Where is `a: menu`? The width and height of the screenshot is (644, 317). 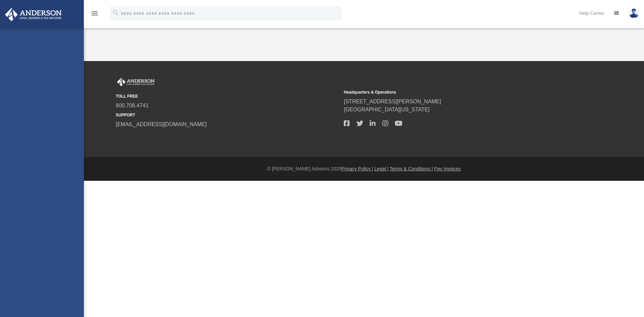
a: menu is located at coordinates (94, 15).